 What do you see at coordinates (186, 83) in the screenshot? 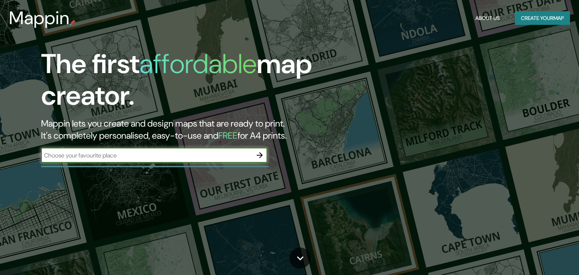
I see `h1: The first map creator.` at bounding box center [186, 83].